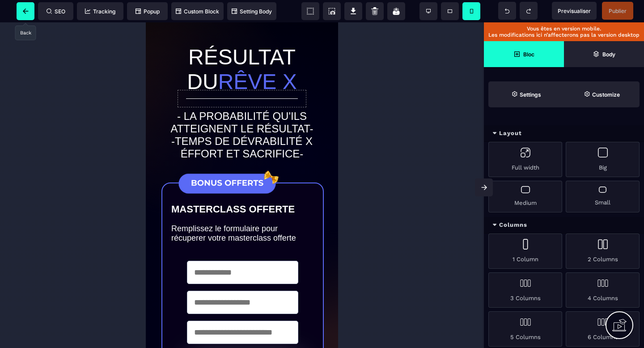 The image size is (644, 348). What do you see at coordinates (575, 11) in the screenshot?
I see `span: Previsualiser` at bounding box center [575, 11].